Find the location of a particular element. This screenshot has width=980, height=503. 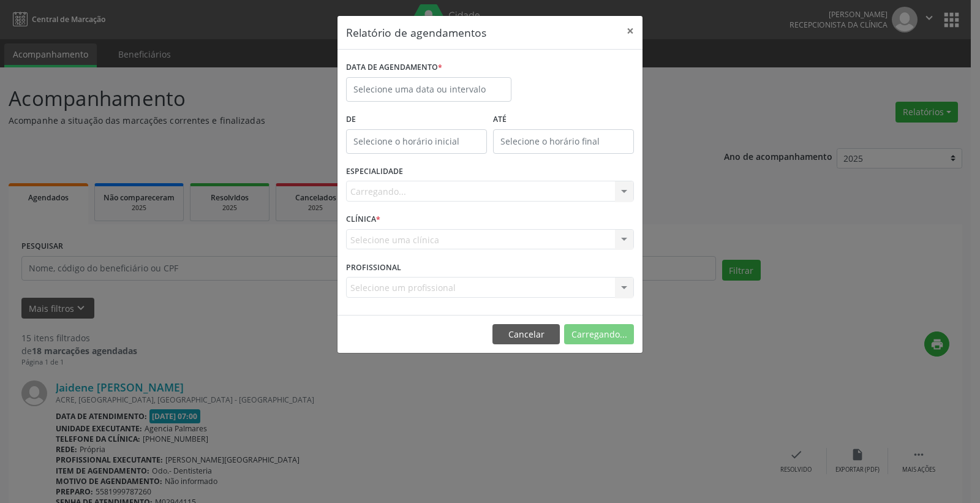

label: ATÉ is located at coordinates (564, 120).